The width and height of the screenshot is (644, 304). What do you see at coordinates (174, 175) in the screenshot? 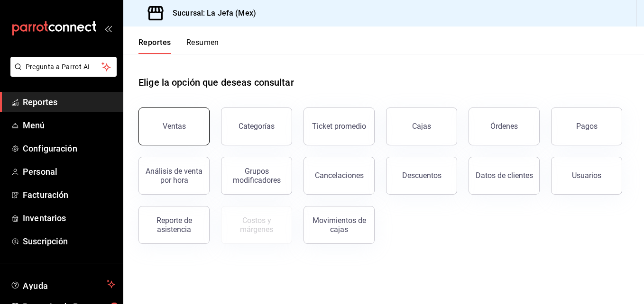
I see `button: Análisis de venta por hora` at bounding box center [174, 175].